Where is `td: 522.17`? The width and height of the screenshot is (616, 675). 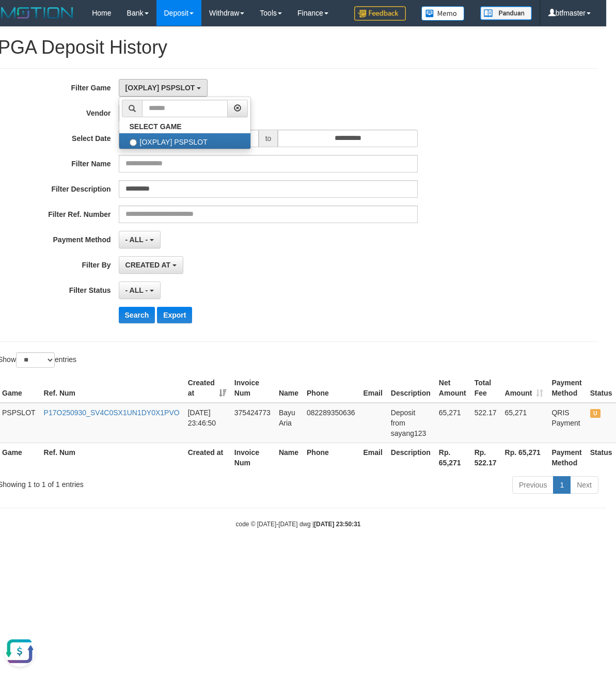 td: 522.17 is located at coordinates (485, 423).